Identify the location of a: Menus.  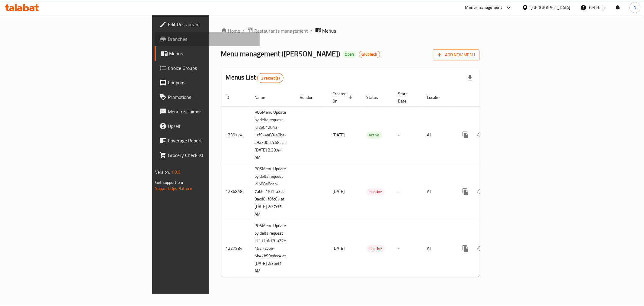
(207, 54).